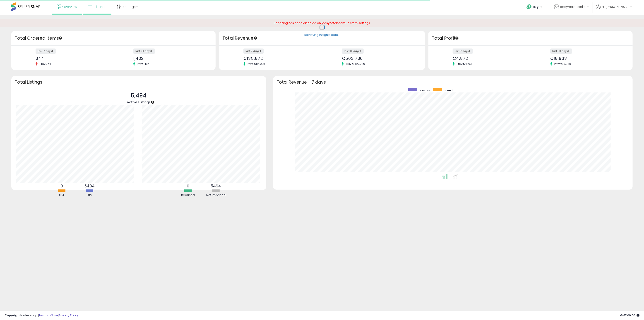  I want to click on h3: Total Ordered Items, so click(113, 39).